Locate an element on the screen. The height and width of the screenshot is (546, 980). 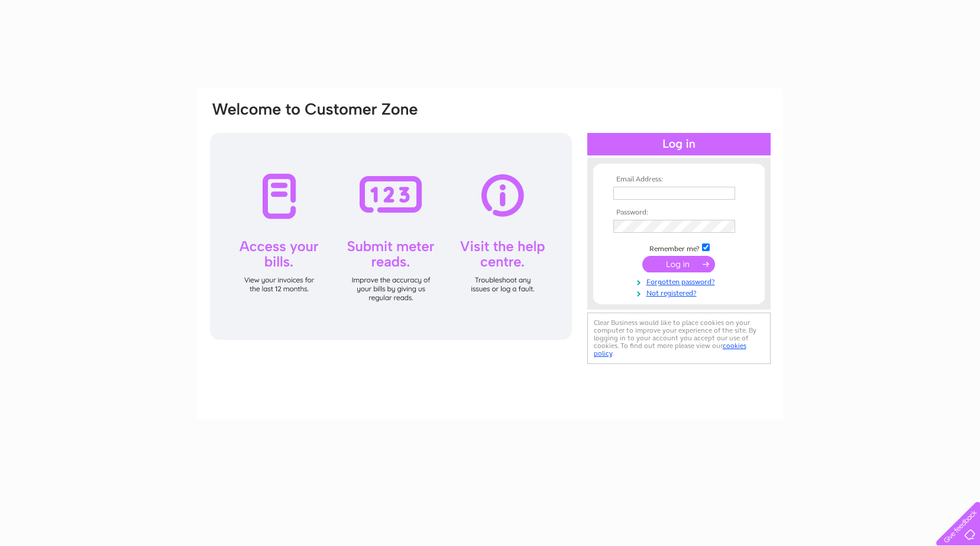
th: Email Address: is located at coordinates (679, 179).